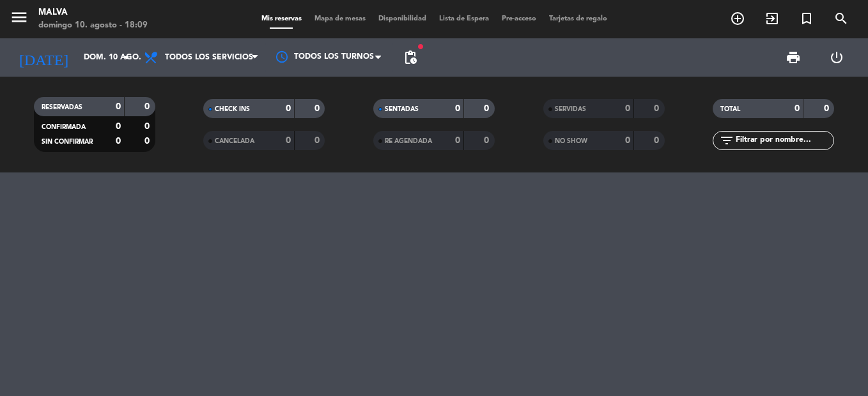  Describe the element at coordinates (571, 141) in the screenshot. I see `span: NO SHOW` at that location.